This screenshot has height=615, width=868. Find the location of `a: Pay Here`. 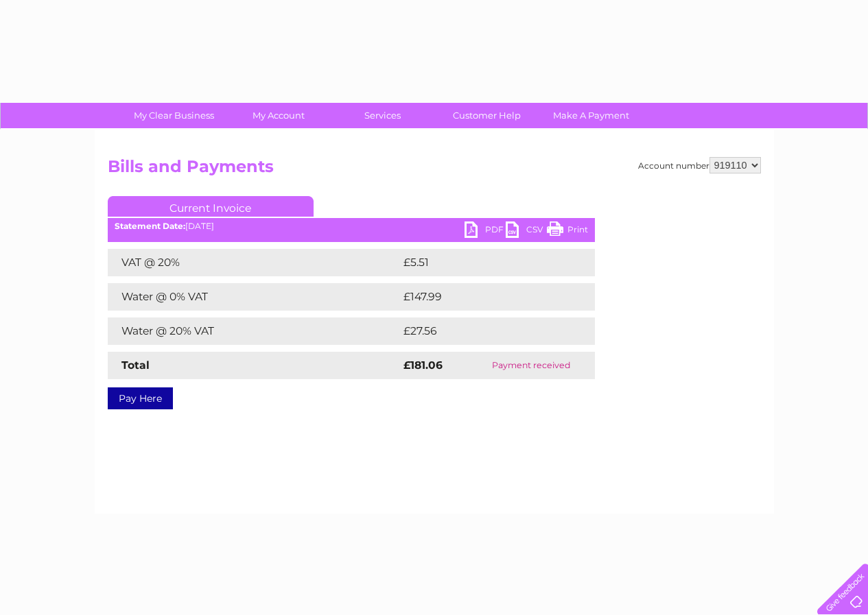

a: Pay Here is located at coordinates (140, 398).